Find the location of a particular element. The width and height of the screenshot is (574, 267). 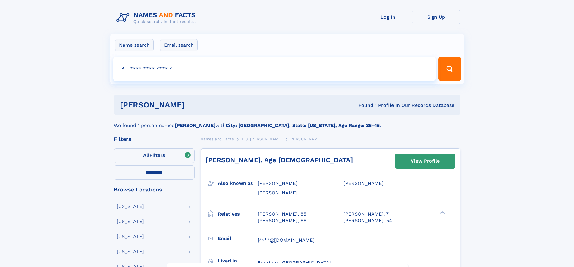

a: Log In is located at coordinates (388, 17).